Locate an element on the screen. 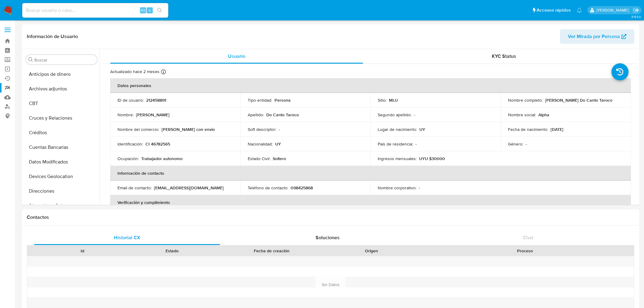  p: Tipo entidad : is located at coordinates (260, 100).